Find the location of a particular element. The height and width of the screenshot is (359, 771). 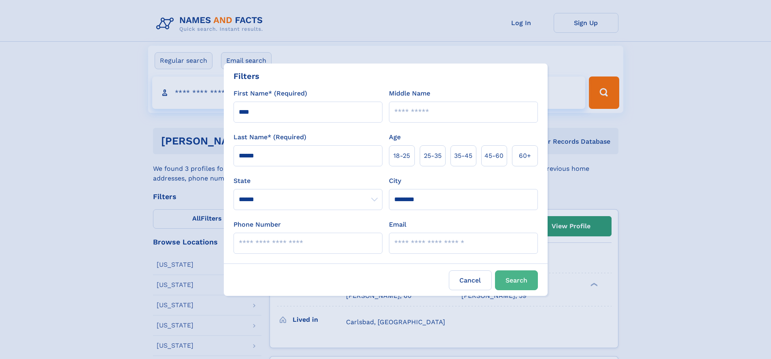

span: 18‑25 is located at coordinates (402, 156).